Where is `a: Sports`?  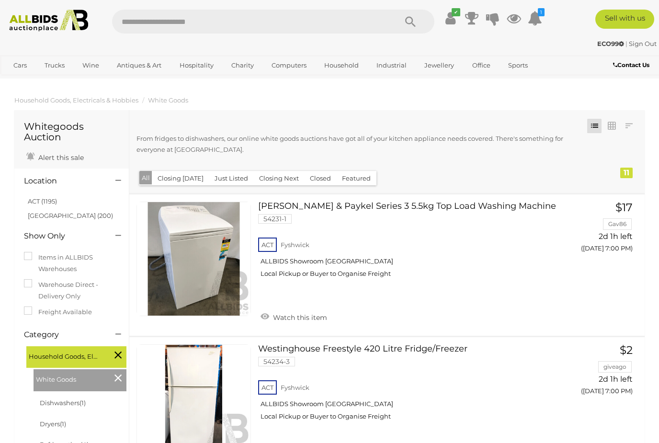 a: Sports is located at coordinates (518, 65).